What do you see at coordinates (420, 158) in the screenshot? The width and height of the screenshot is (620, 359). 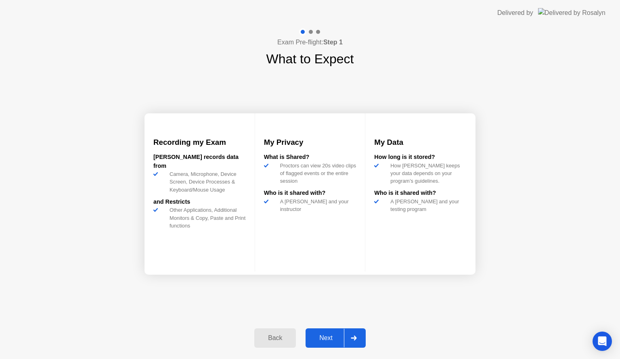 I see `div: How long is it stored?` at bounding box center [420, 158].